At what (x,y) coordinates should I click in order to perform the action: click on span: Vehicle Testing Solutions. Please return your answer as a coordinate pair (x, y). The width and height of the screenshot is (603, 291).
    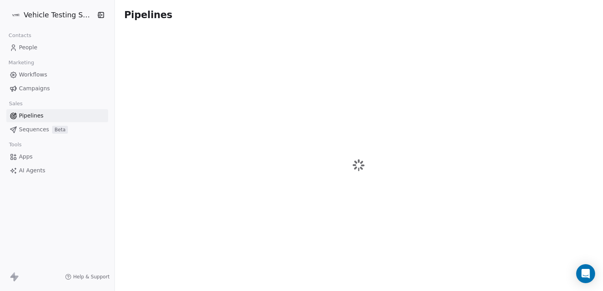
    Looking at the image, I should click on (59, 15).